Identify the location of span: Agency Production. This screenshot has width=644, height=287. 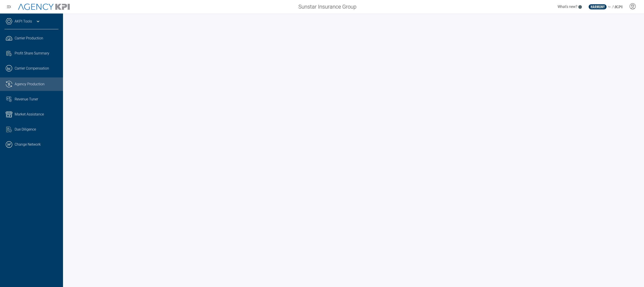
(29, 84).